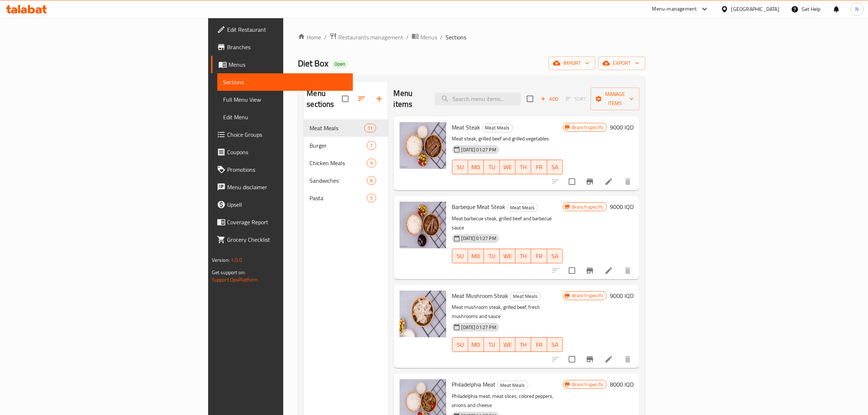 The height and width of the screenshot is (415, 868). What do you see at coordinates (410, 99) in the screenshot?
I see `h2: Menu items` at bounding box center [410, 99].